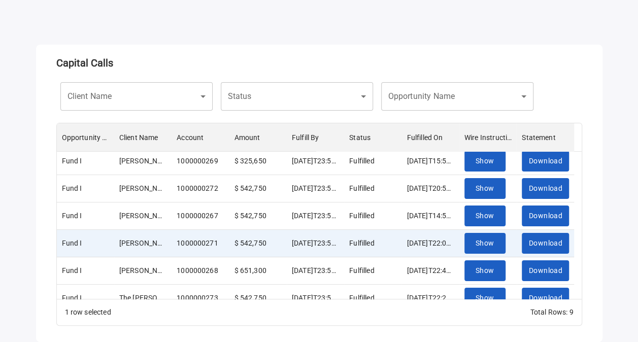  Describe the element at coordinates (198, 243) in the screenshot. I see `div: 1000000271` at that location.